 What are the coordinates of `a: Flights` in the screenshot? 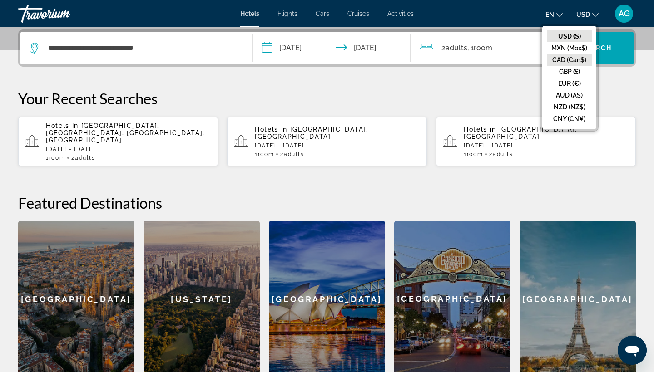 It's located at (287, 14).